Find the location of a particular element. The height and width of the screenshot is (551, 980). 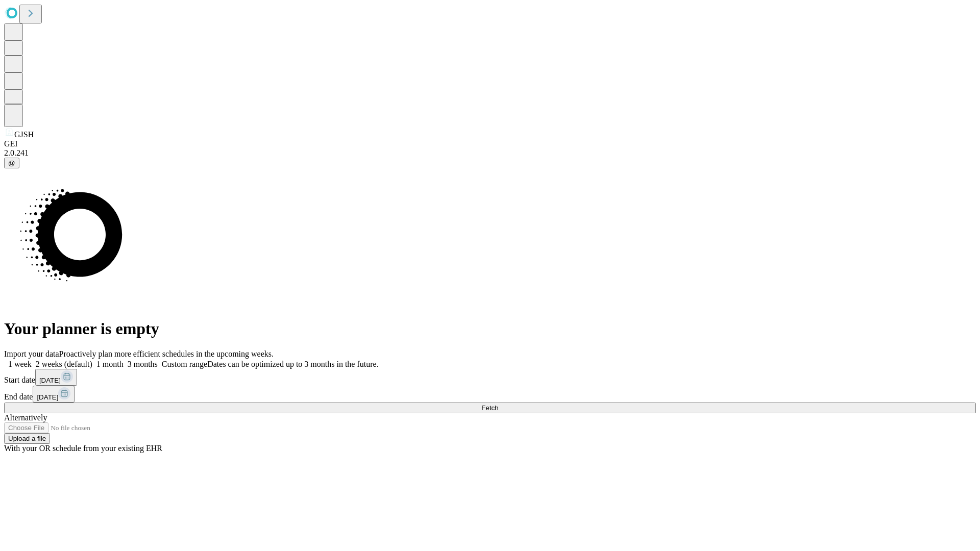

span: 3 months is located at coordinates (143, 364).